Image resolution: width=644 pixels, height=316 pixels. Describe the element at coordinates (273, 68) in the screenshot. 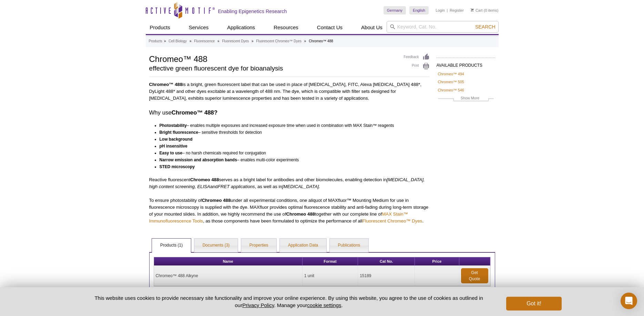

I see `h2: effective green fluorescent dye for bioanalysis` at that location.